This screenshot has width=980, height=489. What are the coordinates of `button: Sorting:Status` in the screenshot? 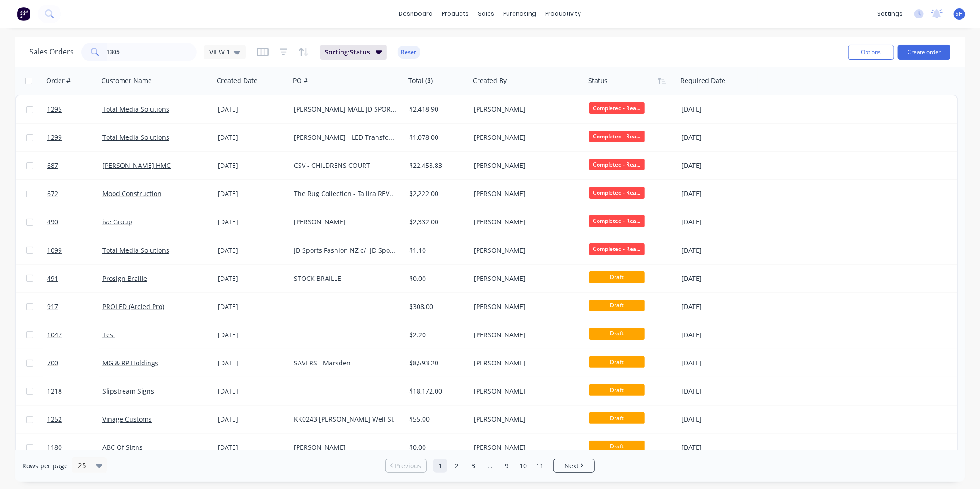 It's located at (354, 52).